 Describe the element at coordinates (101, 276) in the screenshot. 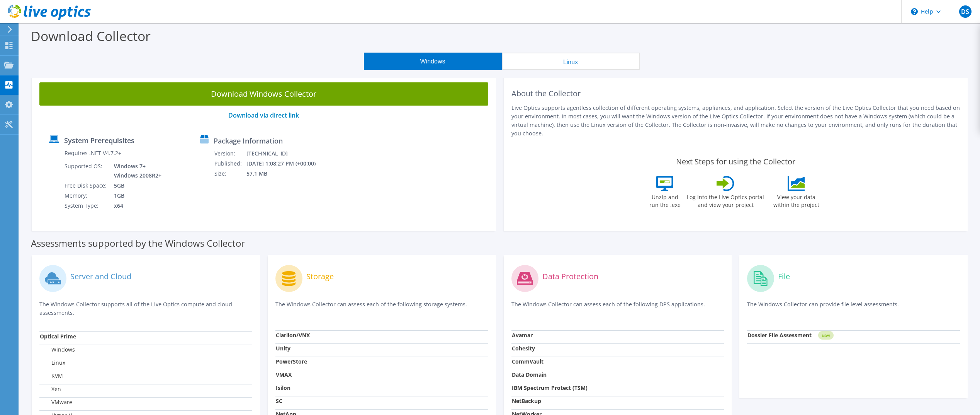

I see `label: Server and Cloud` at that location.